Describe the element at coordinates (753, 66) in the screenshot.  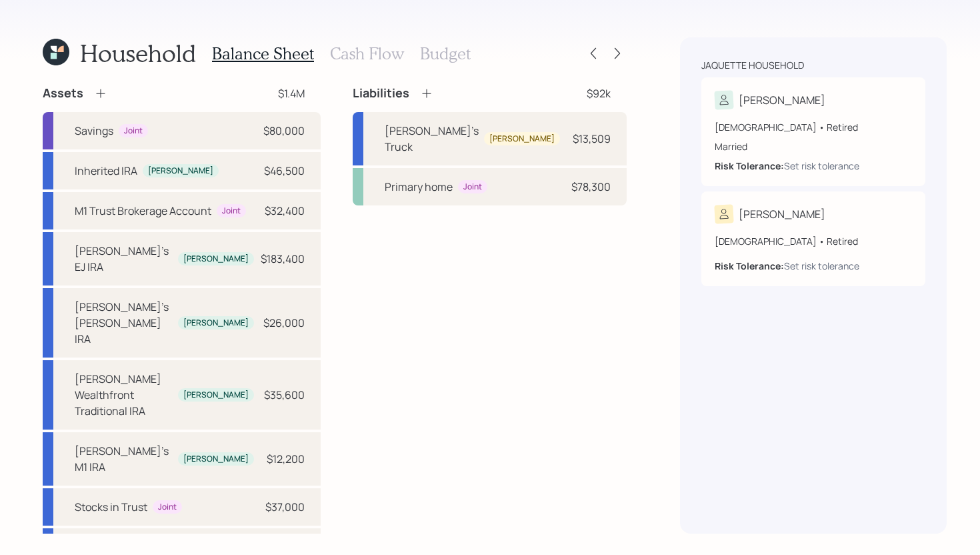
I see `div: Jaquette household` at that location.